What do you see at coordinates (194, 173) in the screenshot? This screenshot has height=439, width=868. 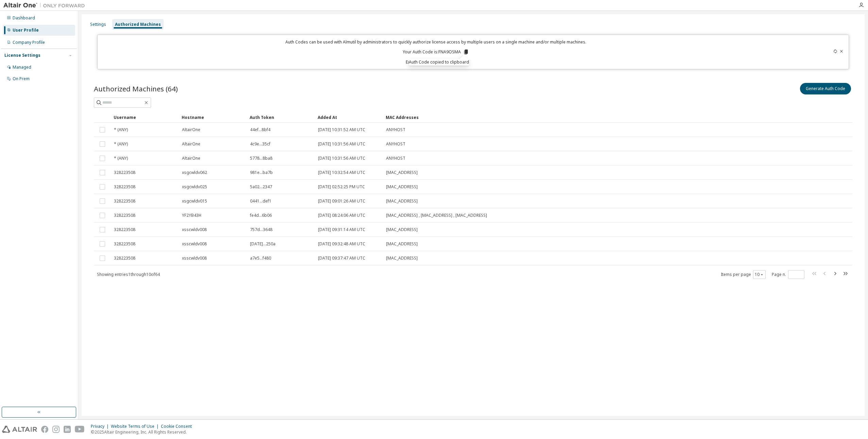 I see `span: xsgcwldv062` at bounding box center [194, 173].